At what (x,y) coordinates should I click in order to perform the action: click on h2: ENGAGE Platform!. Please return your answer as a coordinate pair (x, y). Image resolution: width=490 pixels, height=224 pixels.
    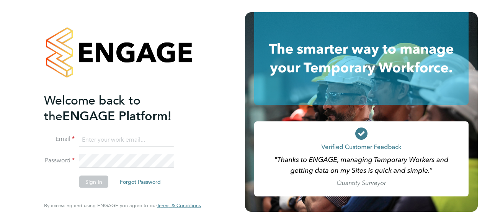
    Looking at the image, I should click on (119, 108).